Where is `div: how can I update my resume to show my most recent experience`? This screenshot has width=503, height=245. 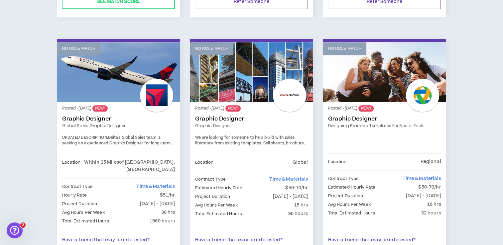
div: how can I update my resume to show my most recent experience is located at coordinates (76, 48).